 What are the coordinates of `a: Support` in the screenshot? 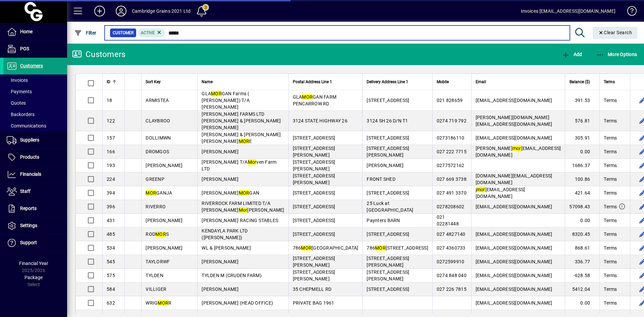 It's located at (35, 243).